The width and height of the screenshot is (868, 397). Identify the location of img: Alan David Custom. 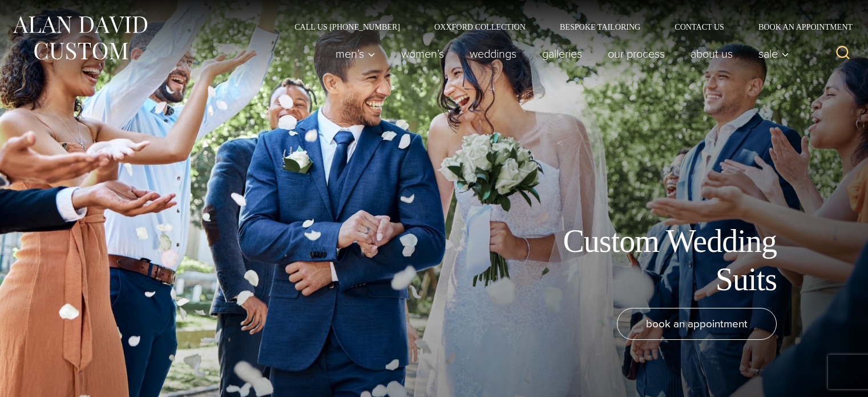
(80, 38).